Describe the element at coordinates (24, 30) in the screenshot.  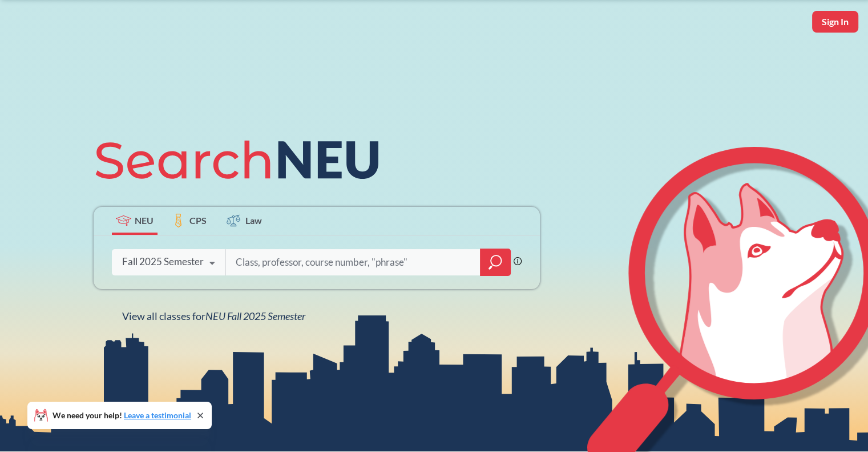
I see `a: sandbox logo` at that location.